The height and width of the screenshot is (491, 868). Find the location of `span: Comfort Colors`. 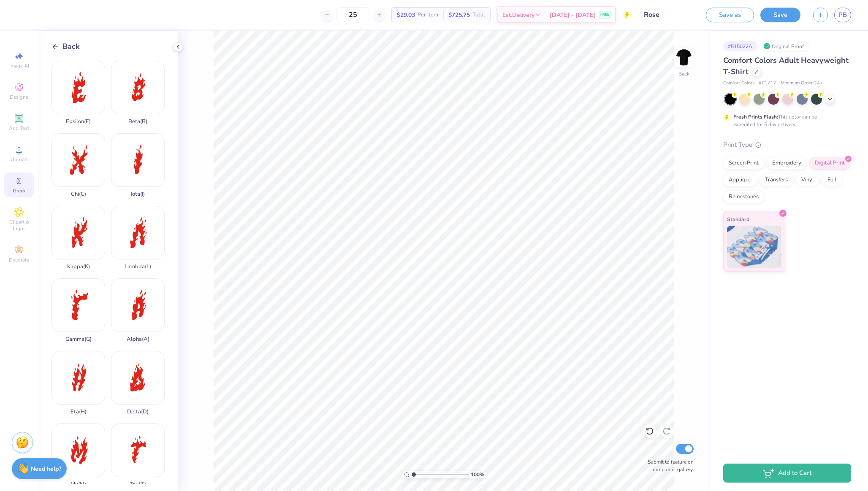

span: Comfort Colors is located at coordinates (739, 83).